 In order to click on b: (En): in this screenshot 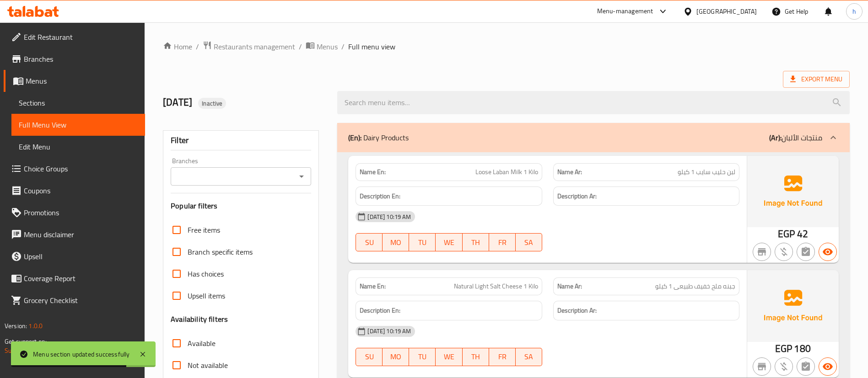, I will do `click(354, 138)`.